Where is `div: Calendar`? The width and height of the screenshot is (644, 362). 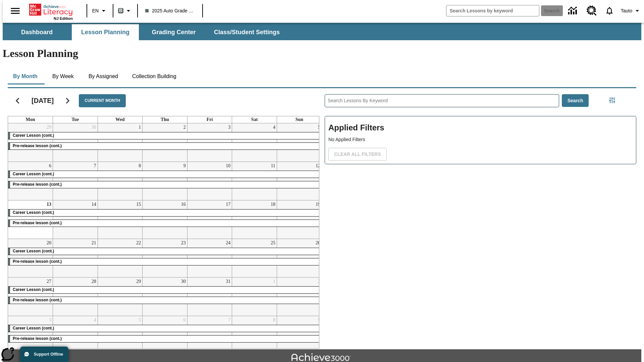
div: Calendar is located at coordinates (161, 217).